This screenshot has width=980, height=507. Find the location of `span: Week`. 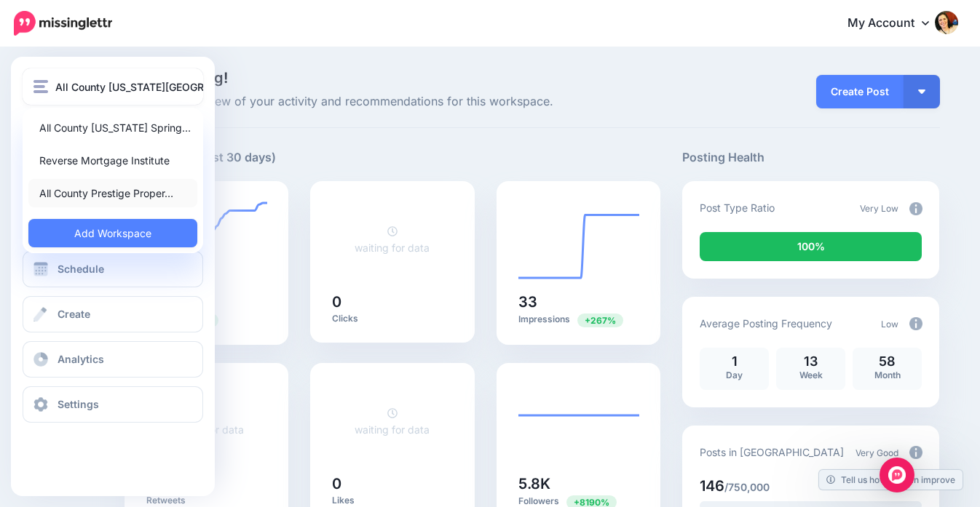

span: Week is located at coordinates (811, 375).